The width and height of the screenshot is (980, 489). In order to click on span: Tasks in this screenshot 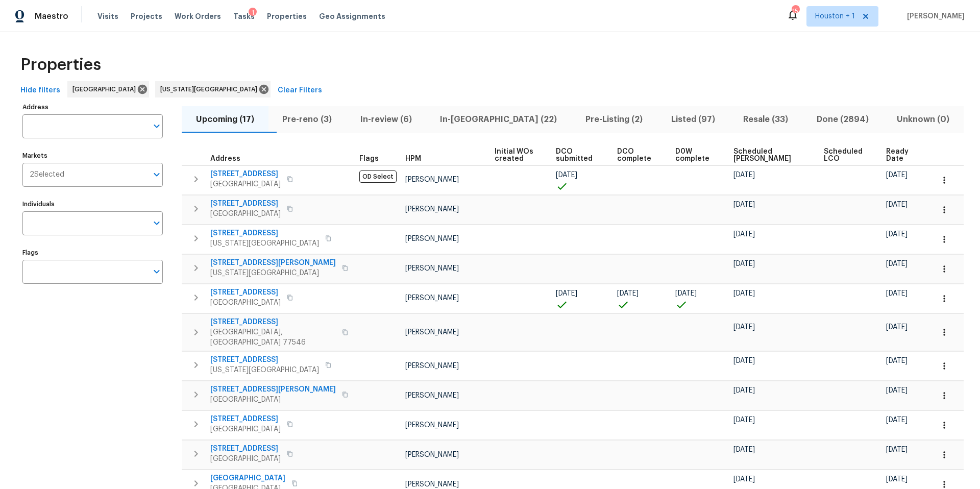, I will do `click(244, 16)`.